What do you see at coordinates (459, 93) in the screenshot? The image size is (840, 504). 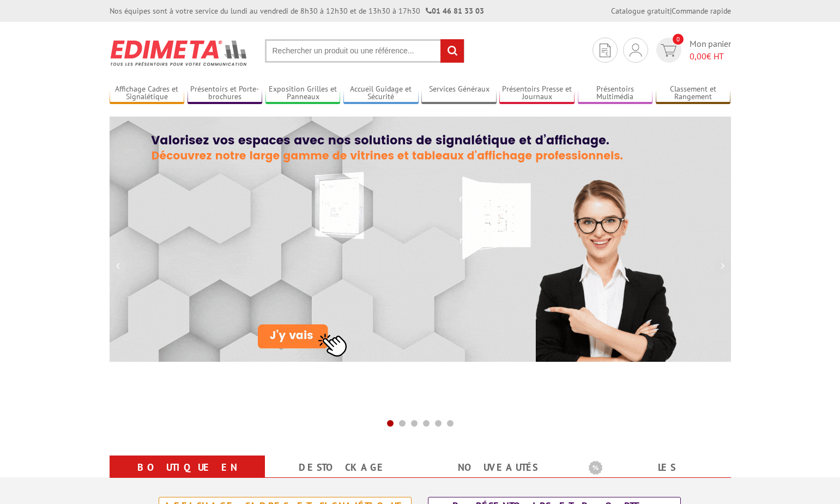 I see `a: Services Généraux` at bounding box center [459, 93].